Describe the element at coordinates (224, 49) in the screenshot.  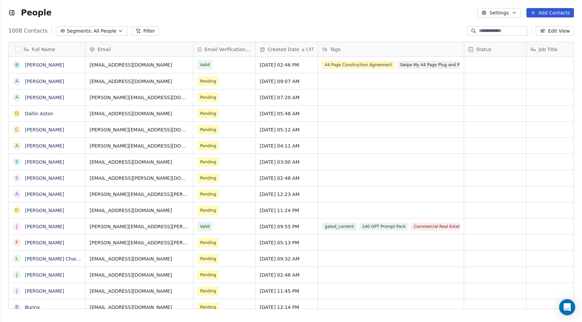
I see `div: Email Verification Status` at that location.